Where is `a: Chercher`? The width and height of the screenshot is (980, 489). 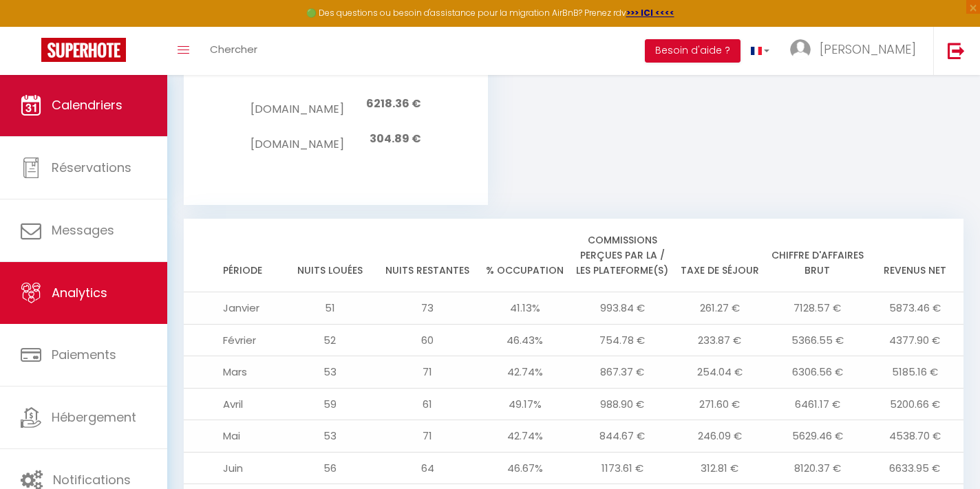
a: Chercher is located at coordinates (233, 51).